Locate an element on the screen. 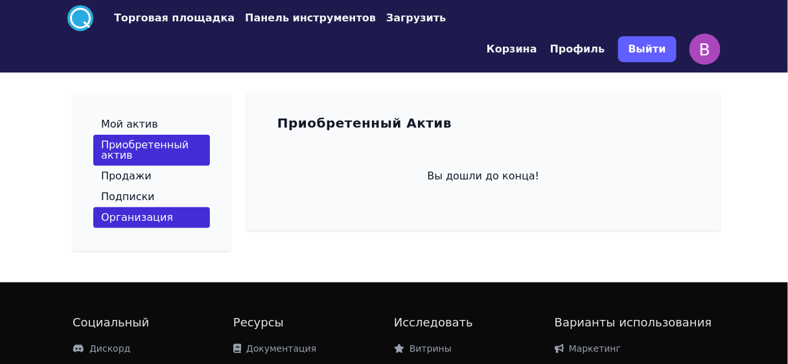 This screenshot has height=364, width=788. font: Организация is located at coordinates (137, 217).